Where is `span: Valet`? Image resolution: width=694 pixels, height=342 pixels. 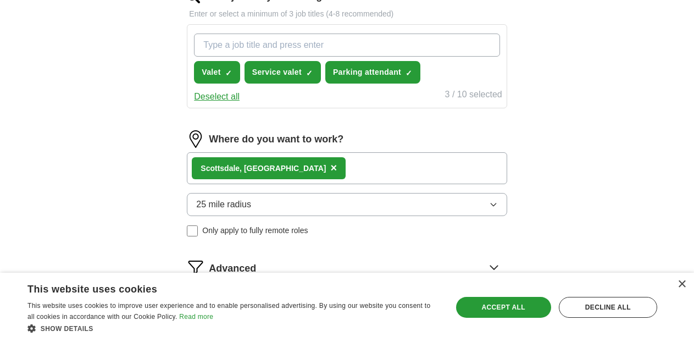 span: Valet is located at coordinates (211, 72).